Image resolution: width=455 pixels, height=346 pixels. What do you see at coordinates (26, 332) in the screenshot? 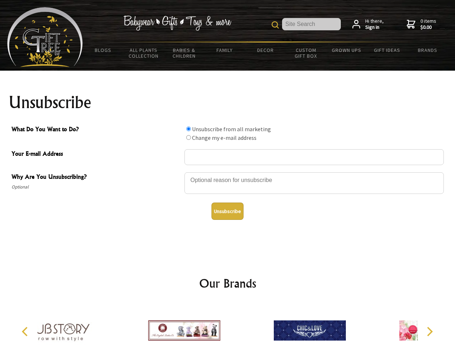
I see `button: Previous` at bounding box center [26, 332].